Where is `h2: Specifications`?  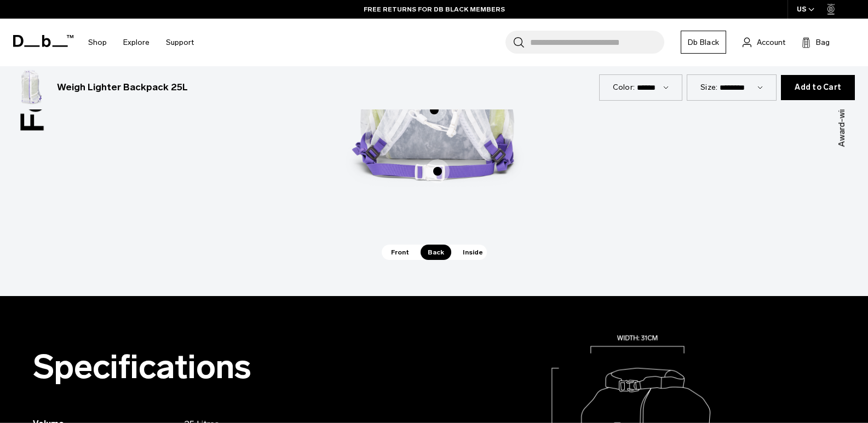 h2: Specifications is located at coordinates (200, 367).